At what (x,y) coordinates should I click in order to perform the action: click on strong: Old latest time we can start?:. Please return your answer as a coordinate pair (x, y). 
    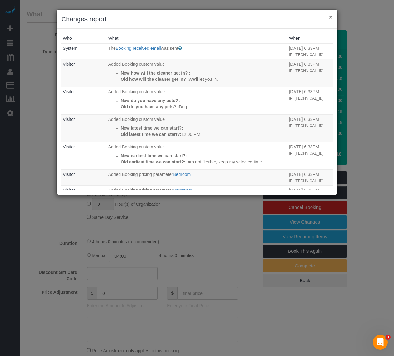
    Looking at the image, I should click on (151, 134).